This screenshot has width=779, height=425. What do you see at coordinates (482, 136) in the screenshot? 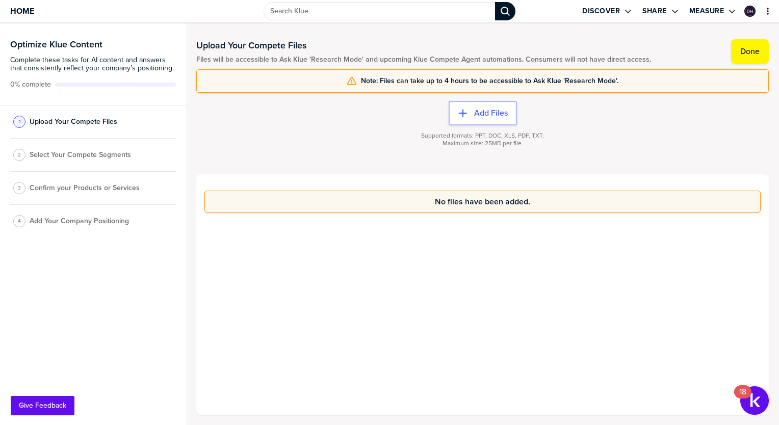
I see `span: Supported formats: PPT, DOC, XLS, PDF, TXT.` at bounding box center [482, 136].